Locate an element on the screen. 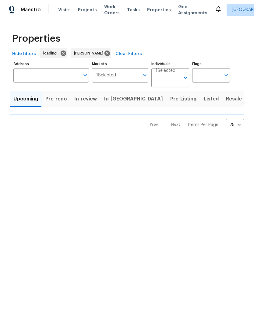 The width and height of the screenshot is (254, 330). label: Flags is located at coordinates (211, 64).